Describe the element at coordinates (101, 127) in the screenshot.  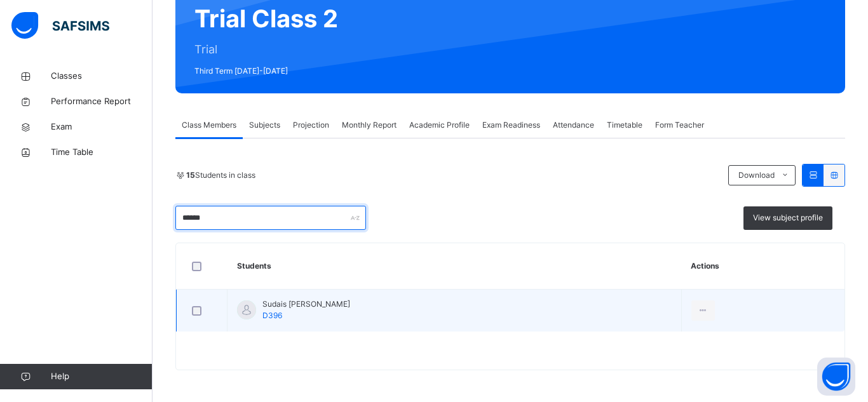
I see `span: Exam` at that location.